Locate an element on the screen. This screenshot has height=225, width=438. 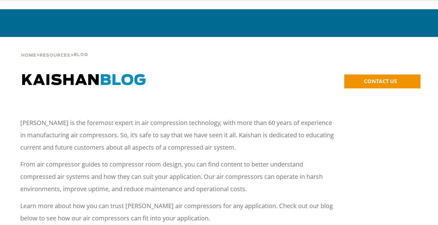
h1: Kaishan is located at coordinates (168, 81).